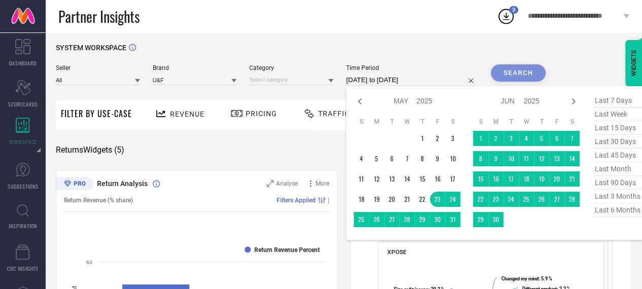 Image resolution: width=642 pixels, height=289 pixels. Describe the element at coordinates (407, 220) in the screenshot. I see `td: Wed May 28 2025` at that location.